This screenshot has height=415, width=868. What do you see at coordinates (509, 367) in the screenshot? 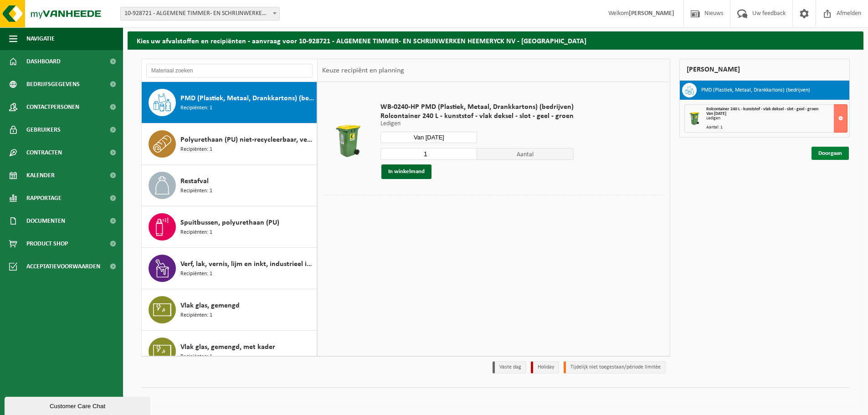
I see `li: Vaste dag` at bounding box center [509, 367].